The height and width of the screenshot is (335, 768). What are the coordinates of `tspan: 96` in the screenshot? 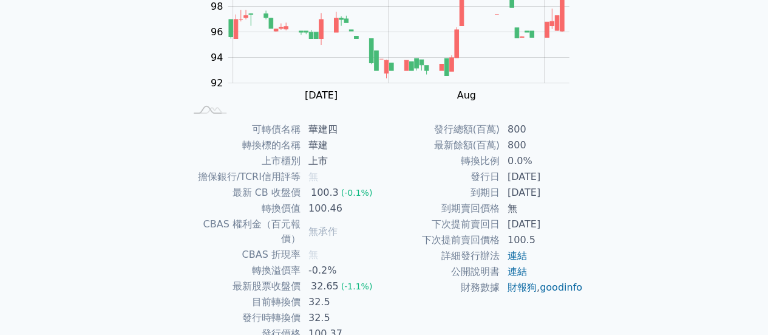 It's located at (217, 32).